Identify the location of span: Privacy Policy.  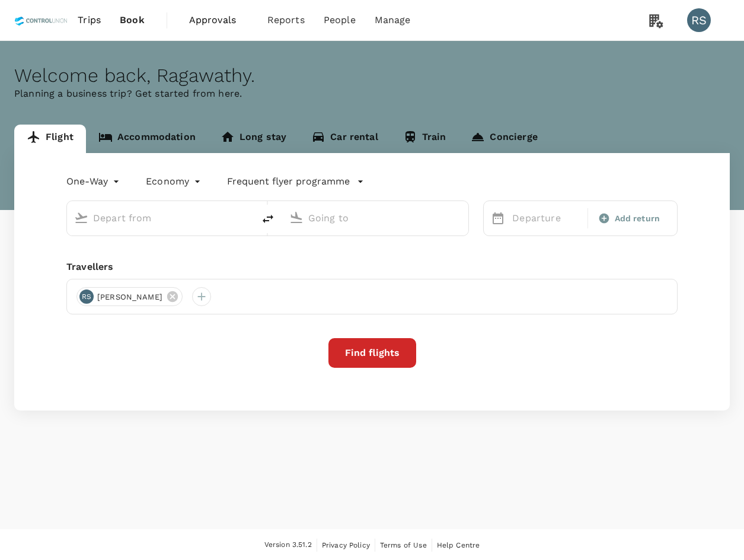
(346, 545).